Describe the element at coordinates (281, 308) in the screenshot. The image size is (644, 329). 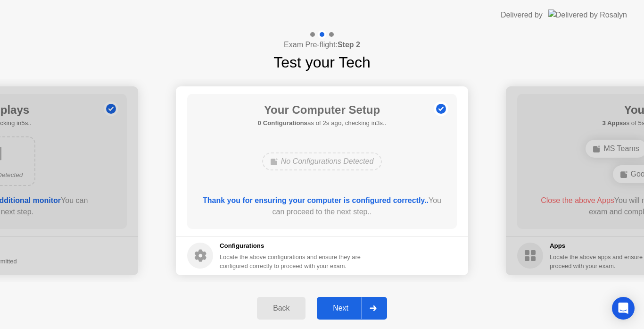
I see `button: Back` at that location.